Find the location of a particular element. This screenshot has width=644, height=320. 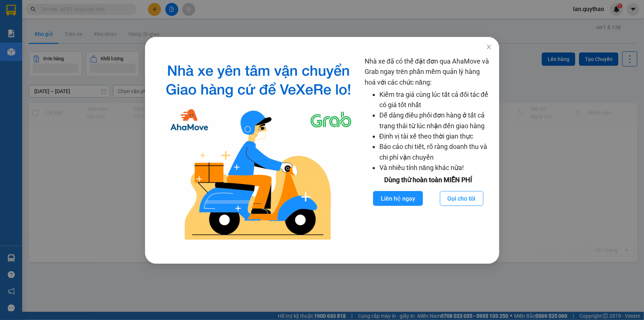

li: Kiểm tra giá cùng lúc tất cả đối tác để có giá tốt nhất is located at coordinates (435, 99).